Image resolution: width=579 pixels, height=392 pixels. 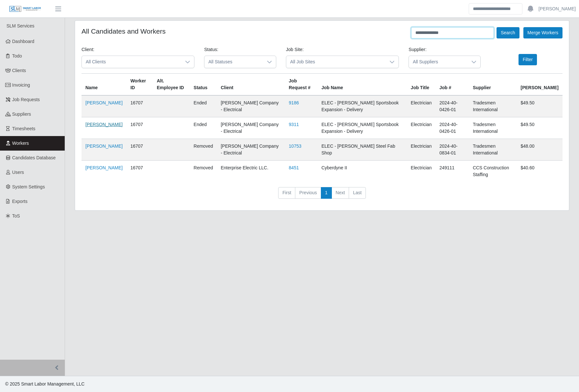 I want to click on span: Exports, so click(x=20, y=202).